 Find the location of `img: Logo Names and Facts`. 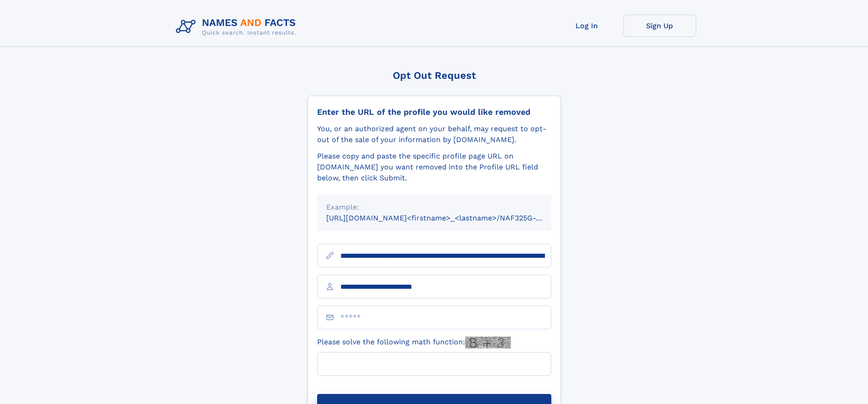

img: Logo Names and Facts is located at coordinates (238, 27).